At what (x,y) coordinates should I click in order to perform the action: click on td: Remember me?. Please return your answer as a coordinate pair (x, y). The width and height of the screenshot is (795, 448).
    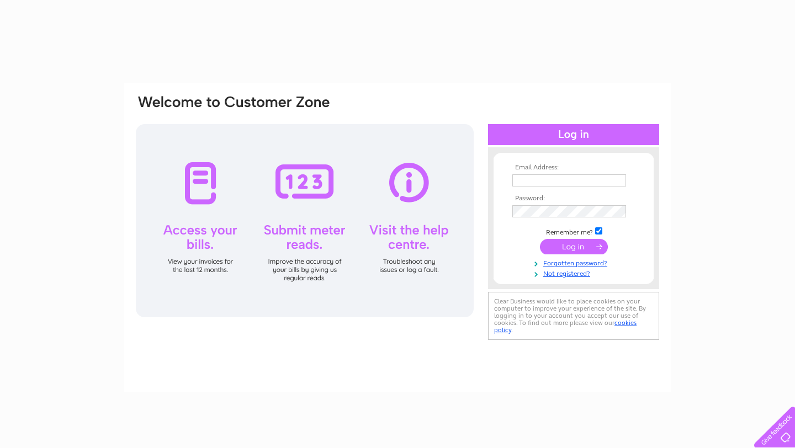
    Looking at the image, I should click on (574, 231).